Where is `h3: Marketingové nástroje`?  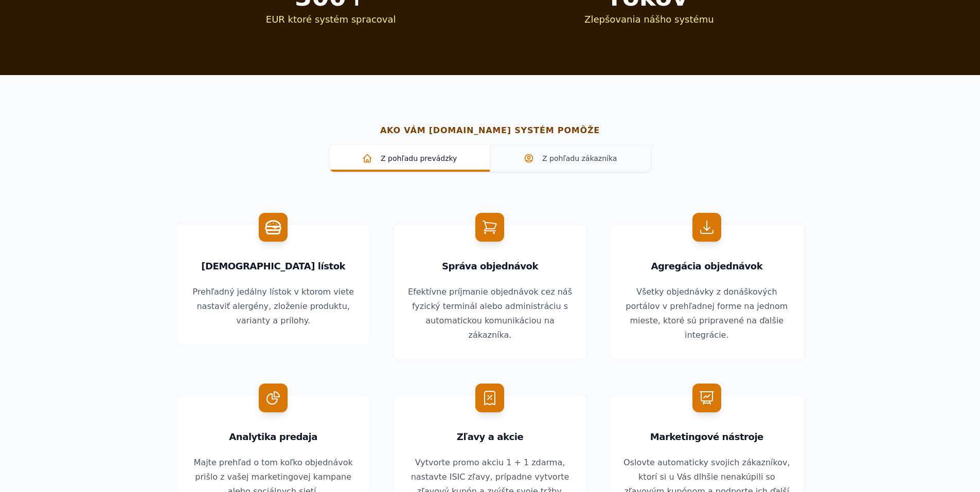
h3: Marketingové nástroje is located at coordinates (706, 437).